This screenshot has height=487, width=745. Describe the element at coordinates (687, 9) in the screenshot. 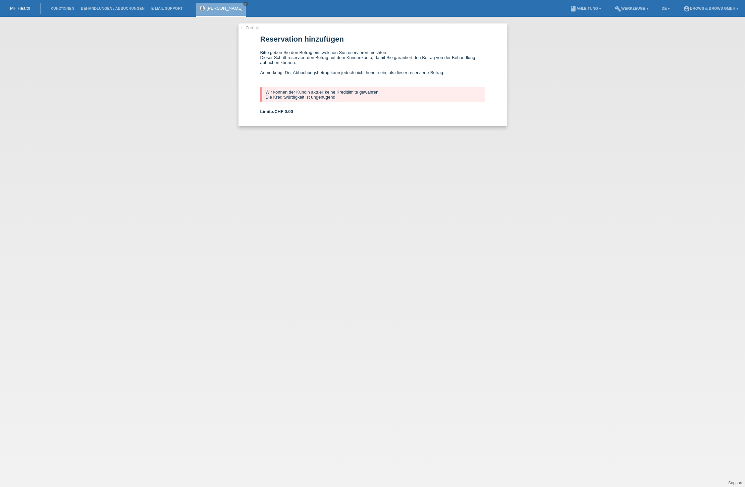

I see `i: account_circle` at that location.